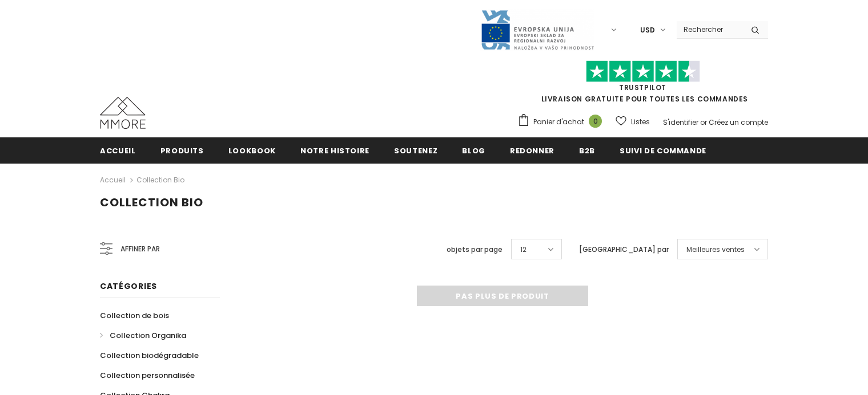 The height and width of the screenshot is (395, 868). Describe the element at coordinates (559, 122) in the screenshot. I see `span: Panier d'achat` at that location.